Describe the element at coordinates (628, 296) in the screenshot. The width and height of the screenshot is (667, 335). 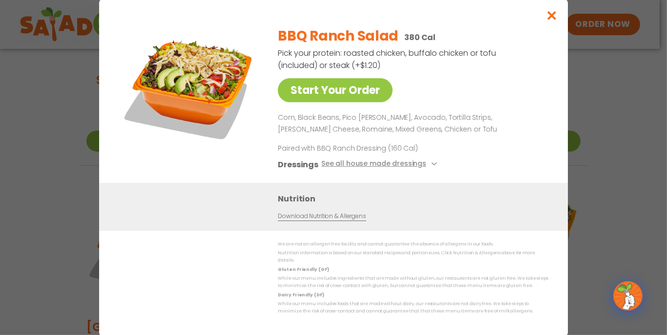
I see `img: wpChatIcon` at that location.